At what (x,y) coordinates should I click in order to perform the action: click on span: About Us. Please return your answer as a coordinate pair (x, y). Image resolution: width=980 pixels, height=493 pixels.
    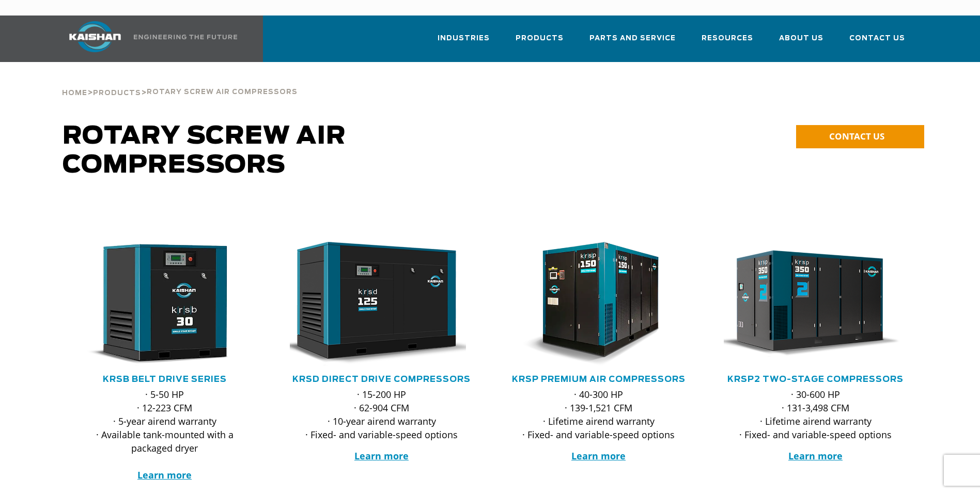
    Looking at the image, I should click on (801, 38).